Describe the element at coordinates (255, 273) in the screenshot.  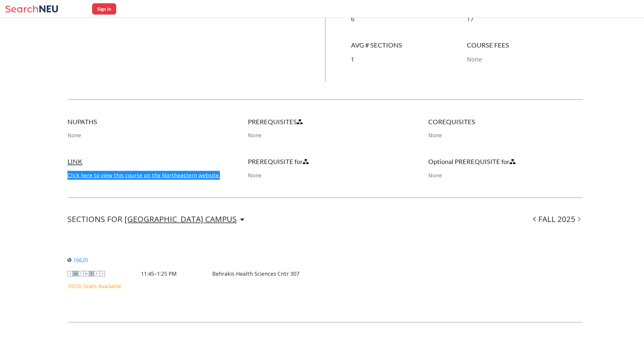
I see `div: Behrakis Health Sciences Cntr 307` at that location.